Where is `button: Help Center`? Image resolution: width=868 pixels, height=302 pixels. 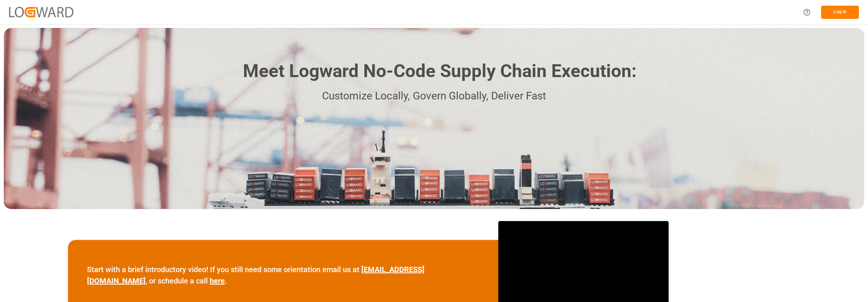
button: Help Center is located at coordinates (807, 12).